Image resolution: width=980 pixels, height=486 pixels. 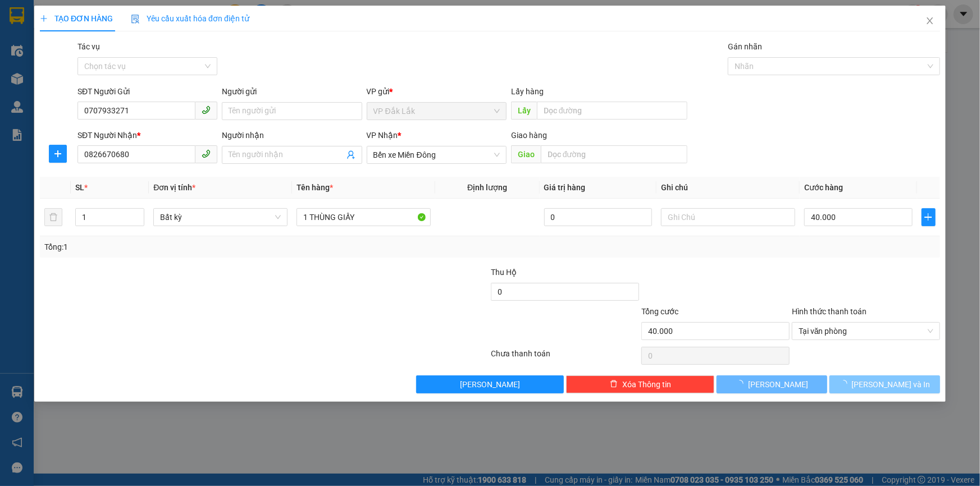 I want to click on span: Định lượng, so click(x=487, y=188).